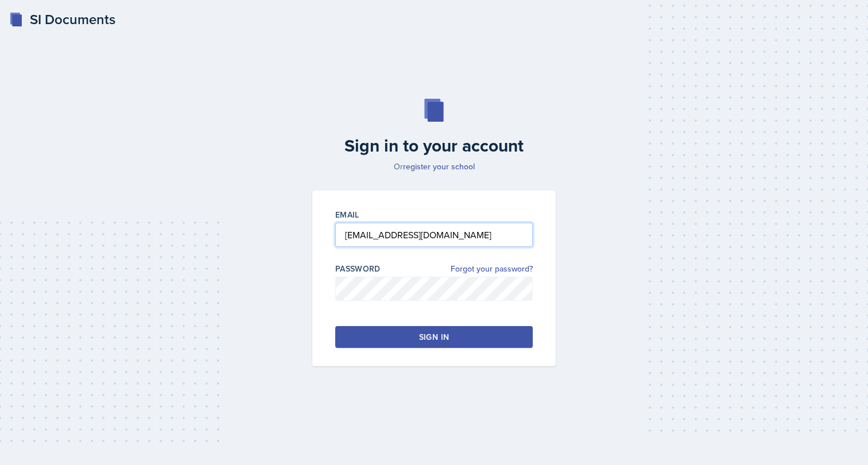 This screenshot has height=465, width=868. Describe the element at coordinates (357, 268) in the screenshot. I see `label: Password` at that location.